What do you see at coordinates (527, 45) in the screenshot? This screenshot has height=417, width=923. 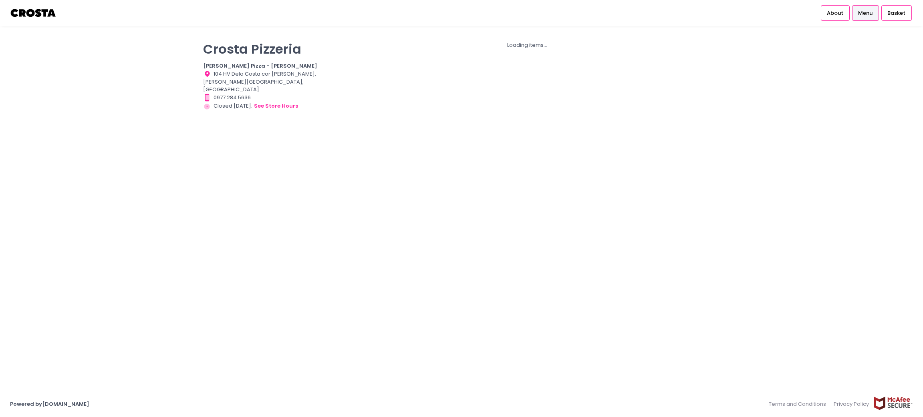 I see `div: Loading items...` at bounding box center [527, 45].